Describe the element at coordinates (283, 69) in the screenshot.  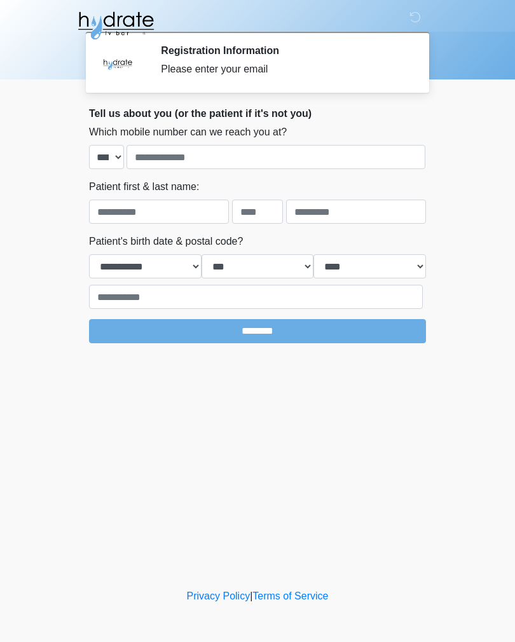
I see `div: Please enter your email` at that location.